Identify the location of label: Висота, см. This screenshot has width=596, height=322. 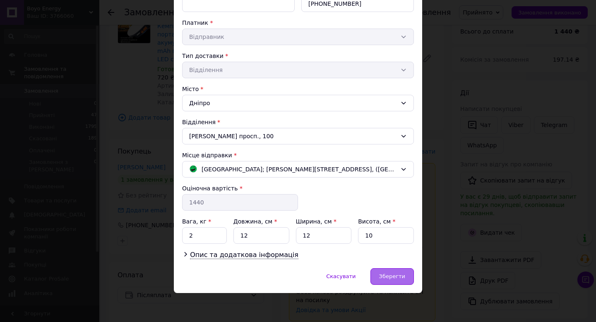
(377, 222).